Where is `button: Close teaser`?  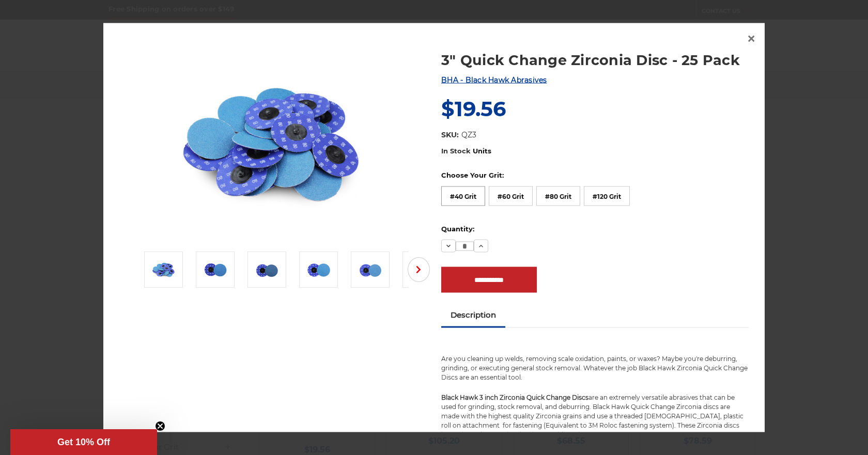
button: Close teaser is located at coordinates (161, 426).